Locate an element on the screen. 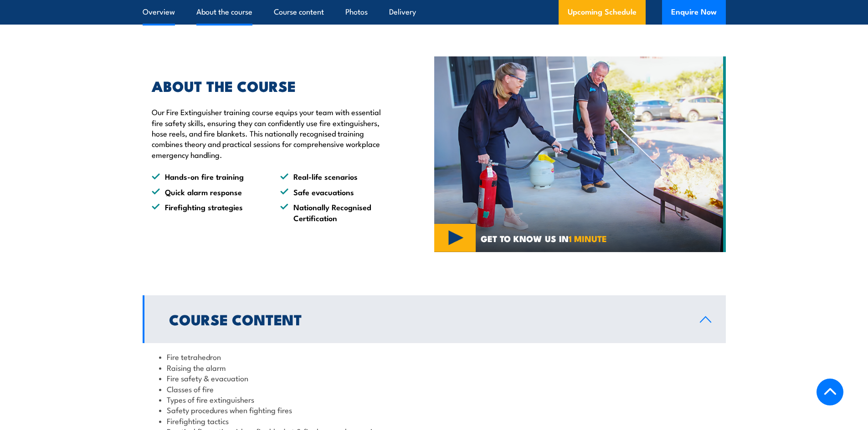 Image resolution: width=868 pixels, height=430 pixels. li: Real-life scenarios is located at coordinates (336, 176).